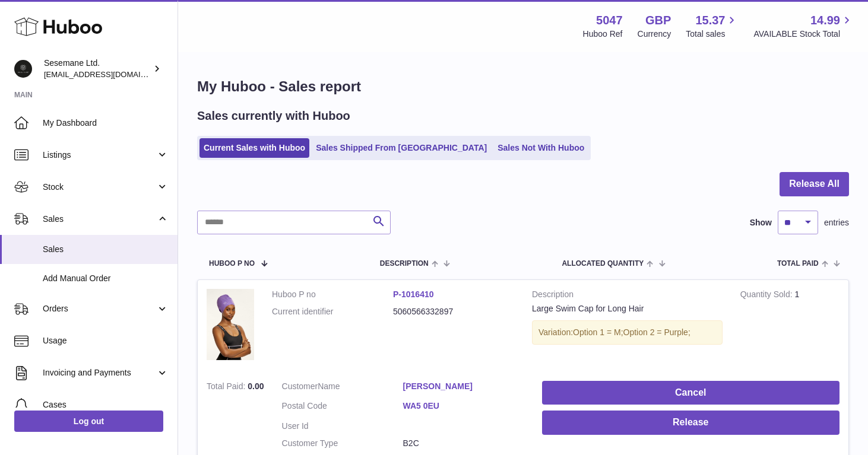  Describe the element at coordinates (657, 333) in the screenshot. I see `span: Option 2 = Purple;` at that location.